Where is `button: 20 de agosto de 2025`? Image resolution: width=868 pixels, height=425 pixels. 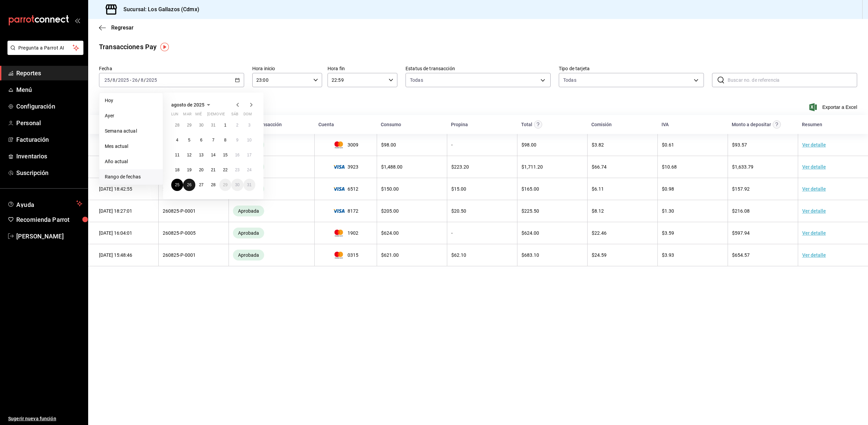
button: 20 de agosto de 2025 is located at coordinates (201, 170).